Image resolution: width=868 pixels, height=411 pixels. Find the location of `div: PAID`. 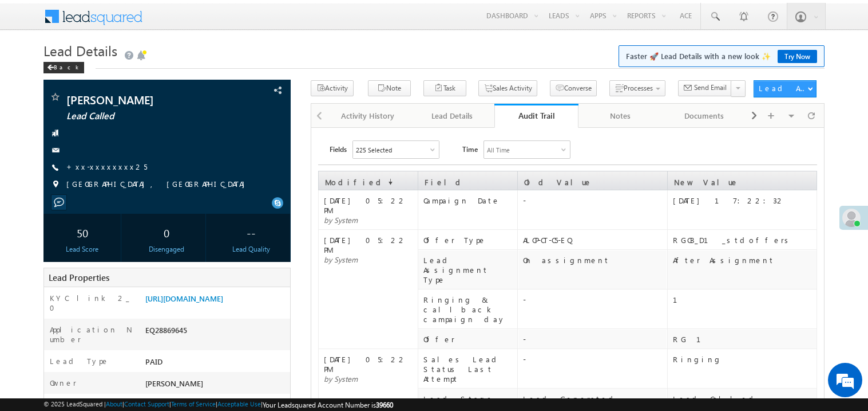

div: PAID is located at coordinates (216, 363).